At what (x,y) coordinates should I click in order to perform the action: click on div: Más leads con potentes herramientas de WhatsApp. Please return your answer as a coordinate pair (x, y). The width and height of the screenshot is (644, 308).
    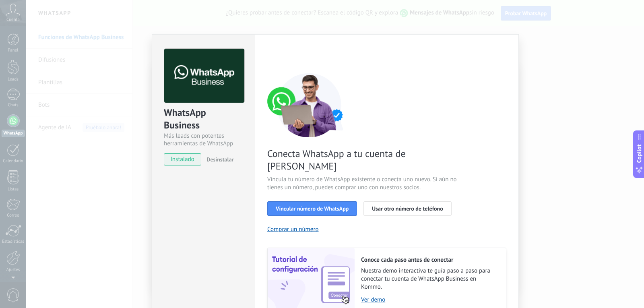
    Looking at the image, I should click on (203, 140).